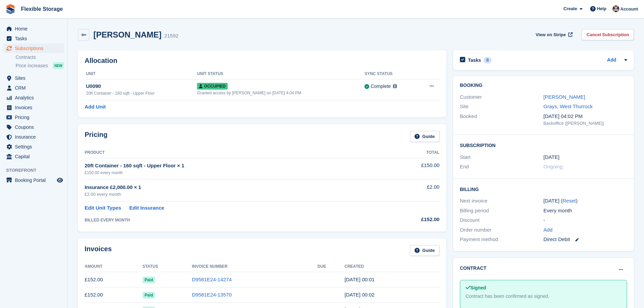 This screenshot has width=644, height=308. Describe the element at coordinates (35, 180) in the screenshot. I see `span: Booking Portal` at that location.